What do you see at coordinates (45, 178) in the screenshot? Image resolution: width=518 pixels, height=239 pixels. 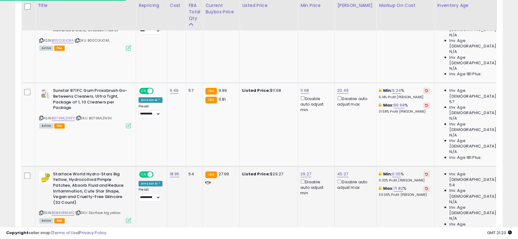 I see `img: 314sEB9kN+L._SL40_.jpg` at bounding box center [45, 178].